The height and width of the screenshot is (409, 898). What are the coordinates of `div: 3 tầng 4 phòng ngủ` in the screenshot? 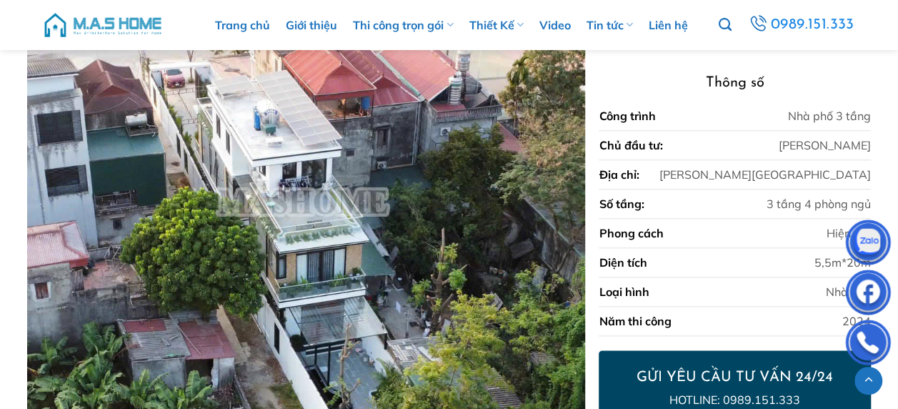 It's located at (819, 204).